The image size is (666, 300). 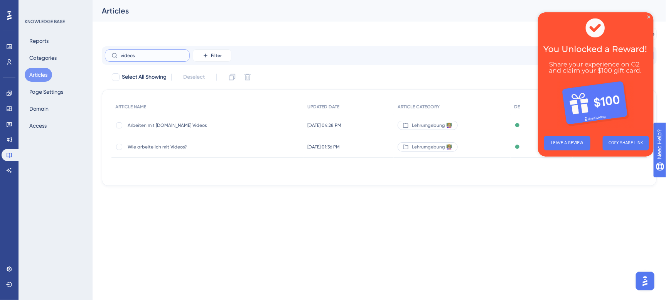 What do you see at coordinates (29, 131) in the screenshot?
I see `button: LEAVE A REVIEW` at bounding box center [29, 131].